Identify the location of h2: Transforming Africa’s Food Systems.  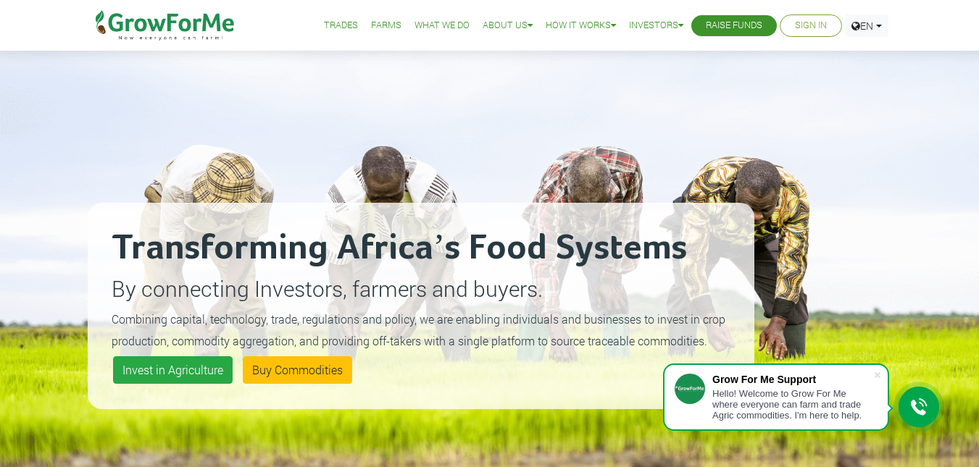
(421, 249).